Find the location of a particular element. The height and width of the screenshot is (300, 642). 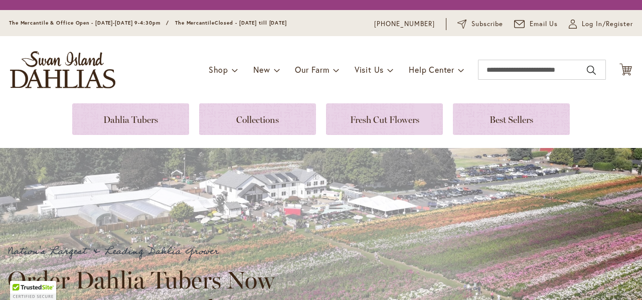

span: Our Farm is located at coordinates (312, 69).